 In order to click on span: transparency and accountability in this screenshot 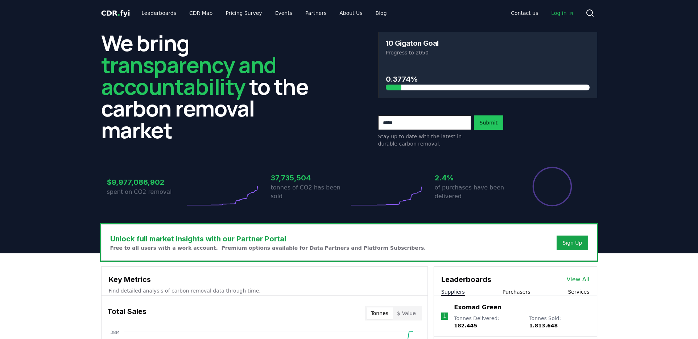, I will do `click(189, 75)`.